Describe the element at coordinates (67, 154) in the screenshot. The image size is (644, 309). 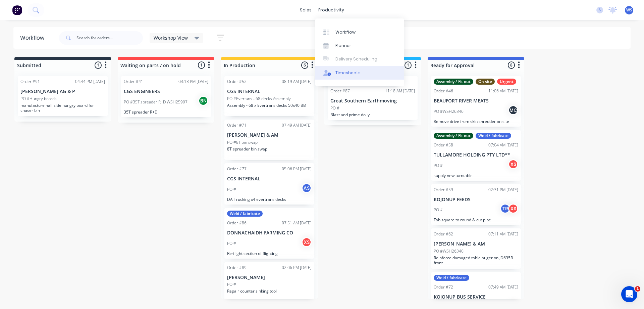
I see `div: Improvement` at that location.